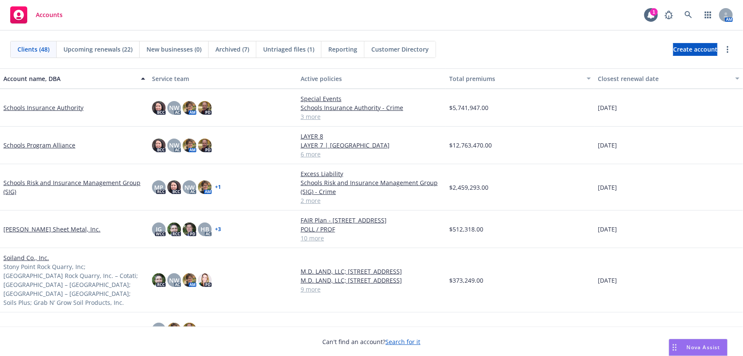  I want to click on div: Closest renewal date, so click(664, 78).